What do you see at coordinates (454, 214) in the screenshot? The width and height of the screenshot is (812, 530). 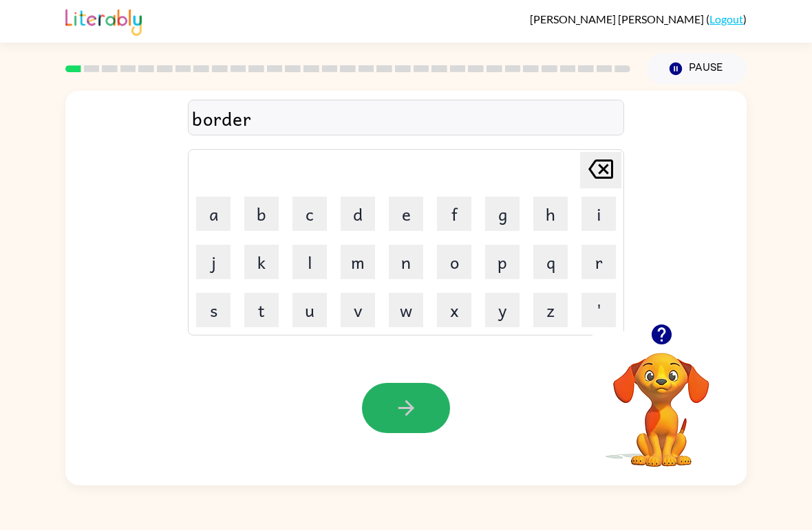 I see `button: f` at bounding box center [454, 214].